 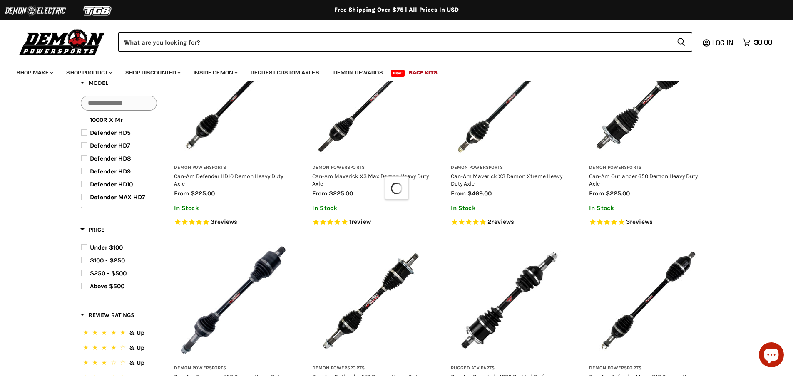 What do you see at coordinates (117, 210) in the screenshot?
I see `span: Defender Max HD8` at bounding box center [117, 210].